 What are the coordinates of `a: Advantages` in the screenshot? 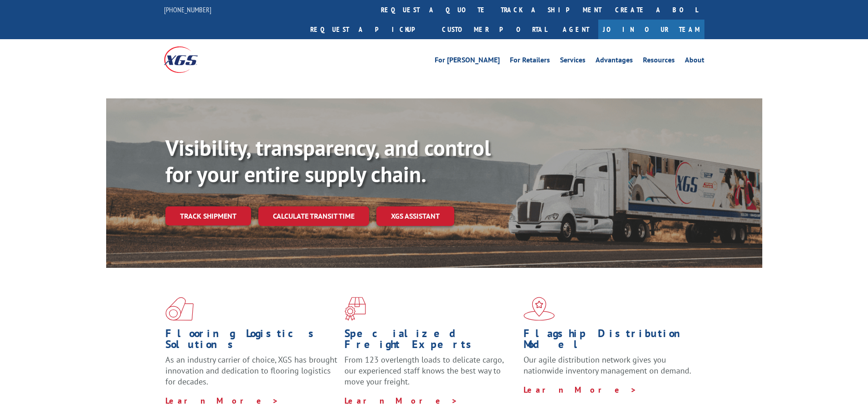 It's located at (614, 62).